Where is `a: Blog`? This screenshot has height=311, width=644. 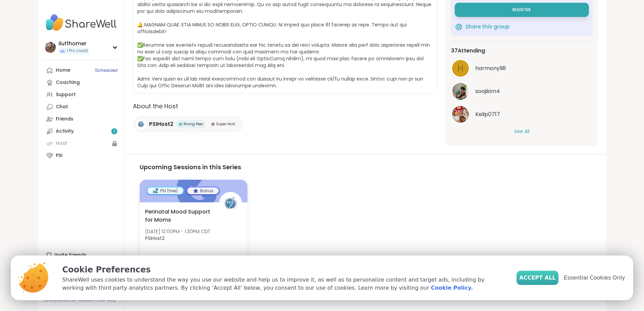 a: Blog is located at coordinates (111, 300).